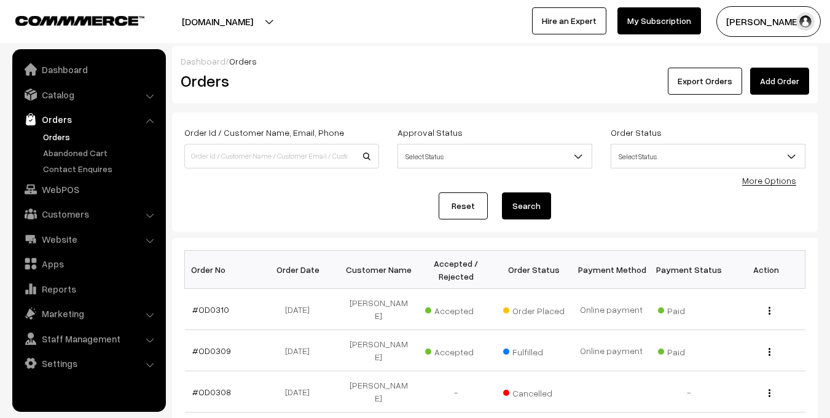 Image resolution: width=830 pixels, height=418 pixels. What do you see at coordinates (534, 350) in the screenshot?
I see `span: Fulfilled` at bounding box center [534, 350].